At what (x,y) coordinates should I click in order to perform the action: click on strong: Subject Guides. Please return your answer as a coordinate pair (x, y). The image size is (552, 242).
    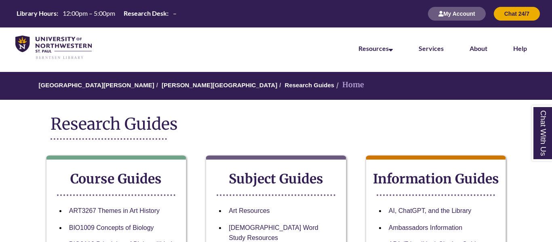
    Looking at the image, I should click on (276, 179).